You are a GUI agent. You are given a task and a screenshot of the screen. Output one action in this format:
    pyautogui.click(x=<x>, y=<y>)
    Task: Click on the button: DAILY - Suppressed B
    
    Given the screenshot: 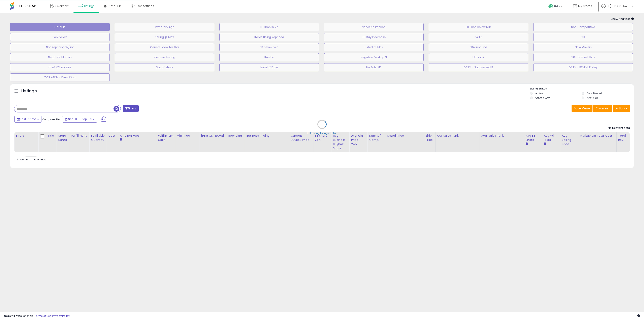 What is the action you would take?
    pyautogui.click(x=479, y=67)
    